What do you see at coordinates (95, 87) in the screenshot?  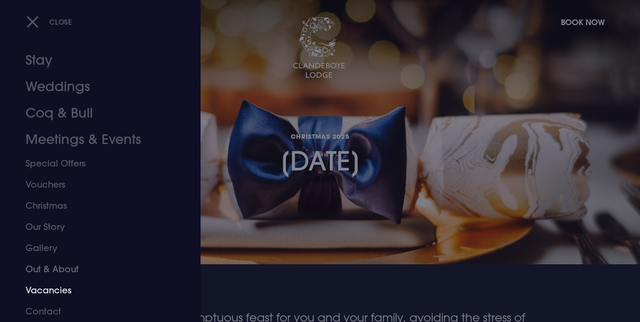 I see `a: Weddings` at bounding box center [95, 87].